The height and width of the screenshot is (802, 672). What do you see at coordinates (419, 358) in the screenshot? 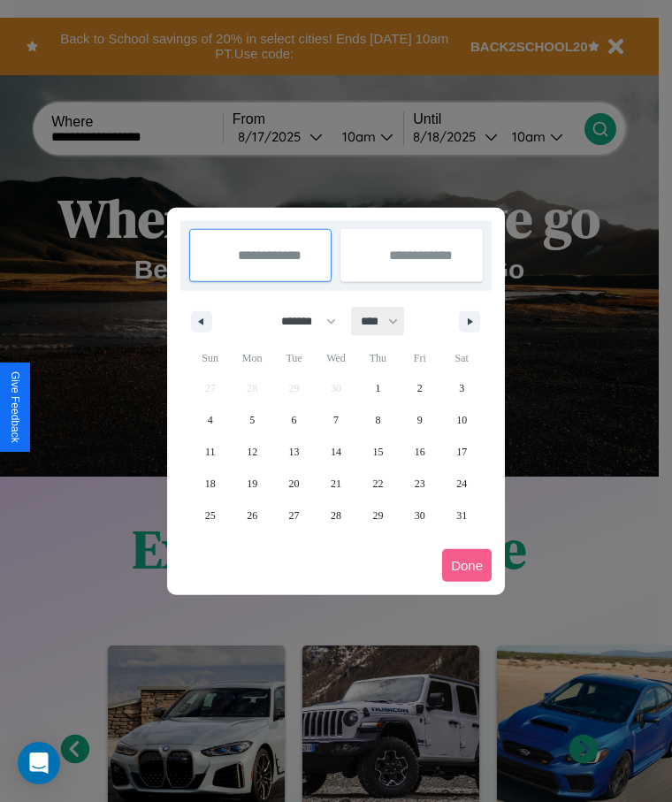
I see `span: Fri` at bounding box center [419, 358].